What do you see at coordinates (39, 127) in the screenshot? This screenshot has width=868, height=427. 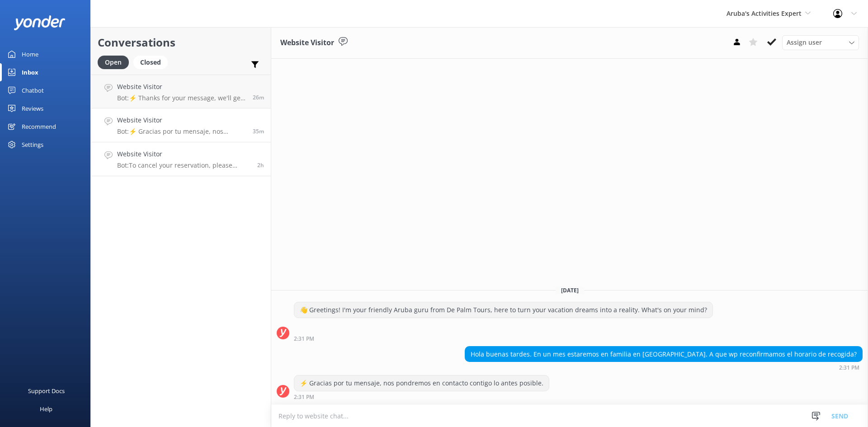 I see `div: Recommend` at bounding box center [39, 127].